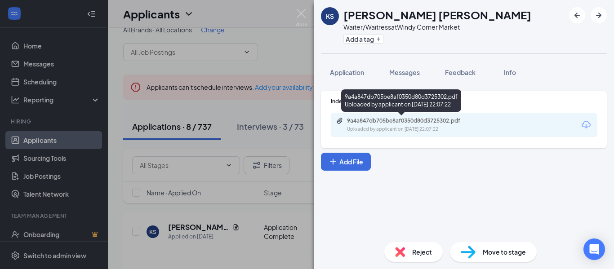  Describe the element at coordinates (410, 121) in the screenshot. I see `div: 9a4a847db705be8af0350d80d3725302.pdf` at that location.